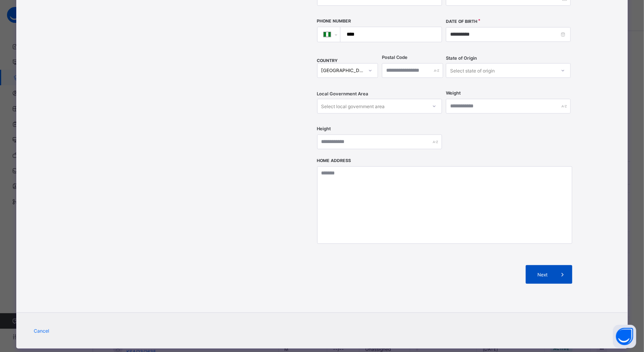  Describe the element at coordinates (542, 274) in the screenshot. I see `span: Next` at that location.